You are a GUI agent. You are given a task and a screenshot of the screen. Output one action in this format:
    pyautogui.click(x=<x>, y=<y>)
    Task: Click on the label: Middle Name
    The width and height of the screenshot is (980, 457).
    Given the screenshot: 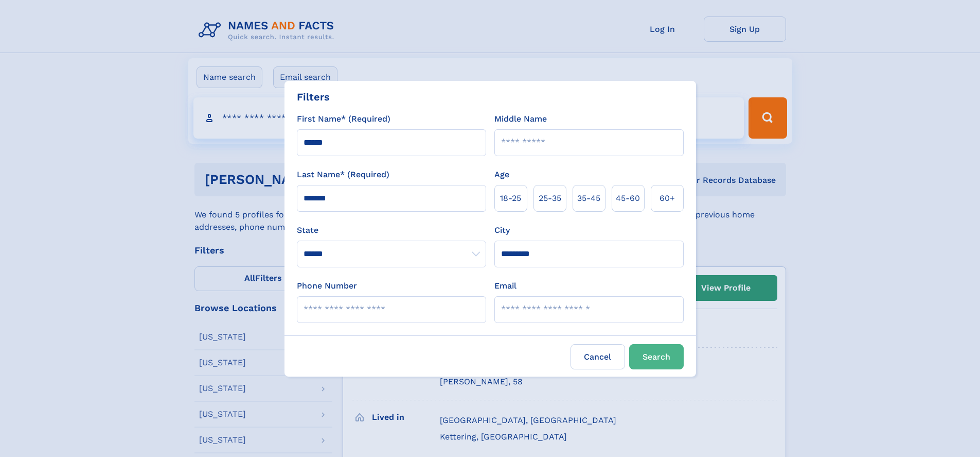 What is the action you would take?
    pyautogui.click(x=521, y=119)
    